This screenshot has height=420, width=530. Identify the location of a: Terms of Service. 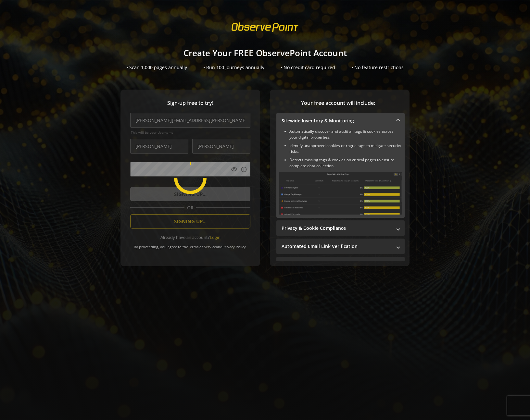
(202, 247).